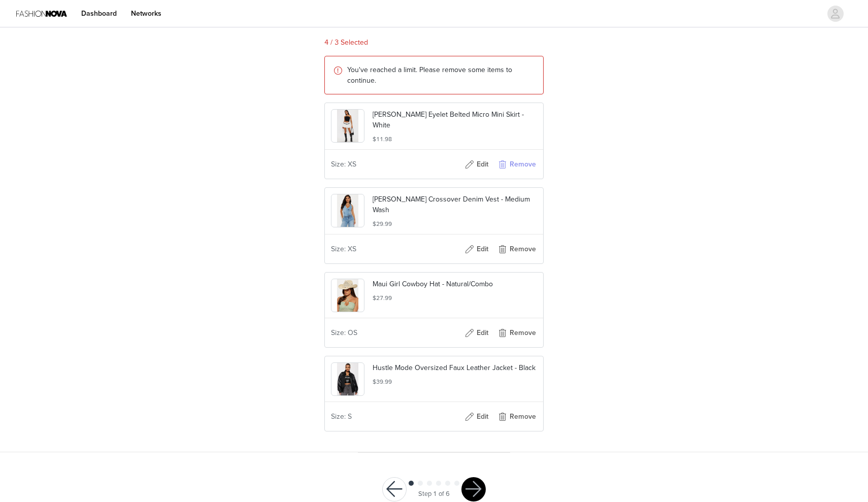 This screenshot has width=868, height=502. I want to click on p: Hustle Mode Oversized Faux Leather Jacket - Black, so click(455, 367).